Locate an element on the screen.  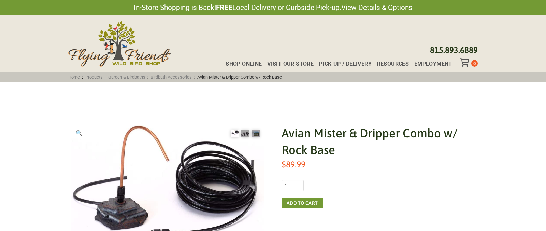
input: Product quantity is located at coordinates (292, 185).